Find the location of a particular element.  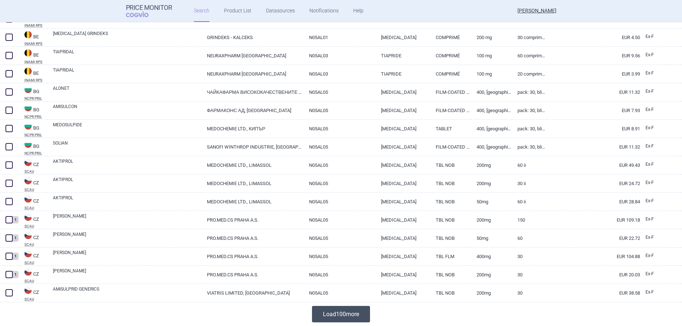

a: MEDOCHEMIE LTD., КИПЪР is located at coordinates (252, 128).